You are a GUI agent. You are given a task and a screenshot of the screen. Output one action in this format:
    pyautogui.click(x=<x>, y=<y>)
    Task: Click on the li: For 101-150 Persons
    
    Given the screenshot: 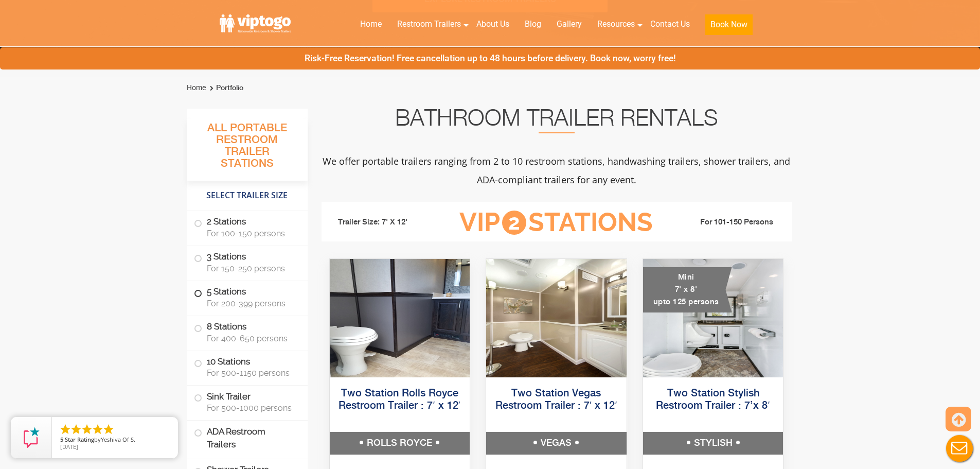 What is the action you would take?
    pyautogui.click(x=727, y=222)
    